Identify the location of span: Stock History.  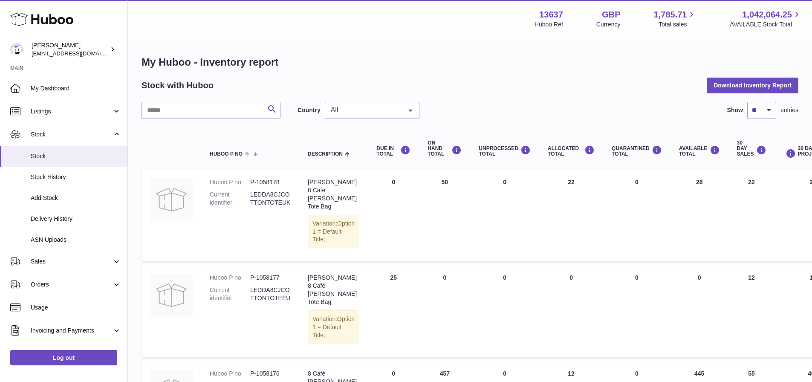
(76, 177).